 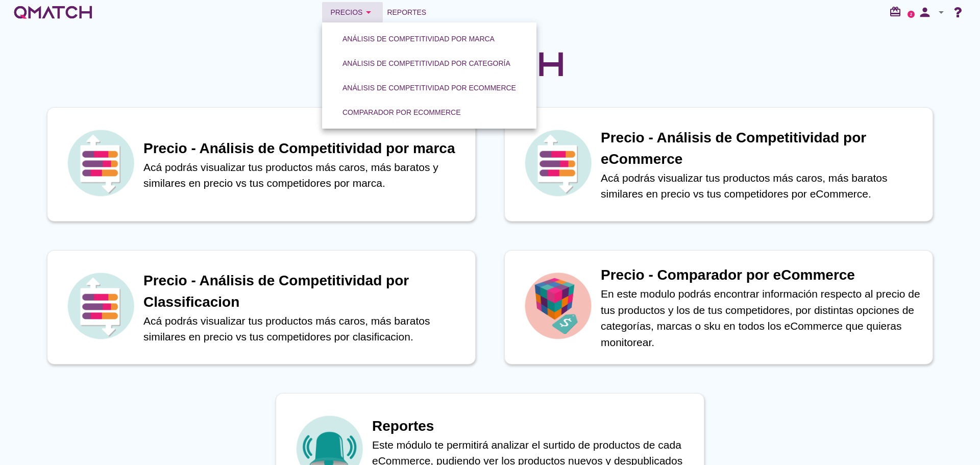 What do you see at coordinates (419, 39) in the screenshot?
I see `button: Análisis de competitividad por marca` at bounding box center [419, 39].